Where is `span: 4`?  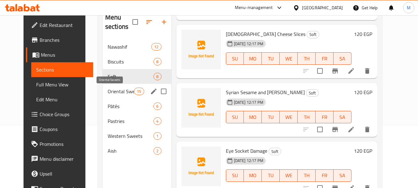 span: 4 is located at coordinates (157, 121).